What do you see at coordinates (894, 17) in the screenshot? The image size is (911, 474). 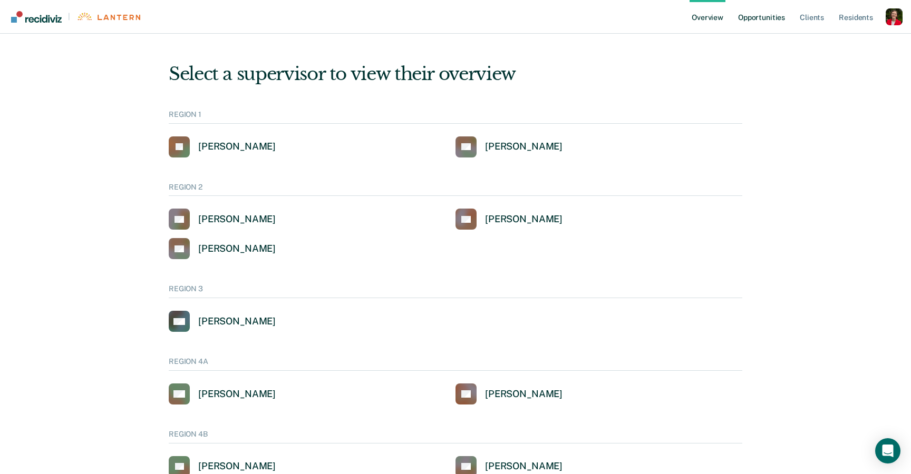 I see `button: Profile dropdown button` at bounding box center [894, 17].